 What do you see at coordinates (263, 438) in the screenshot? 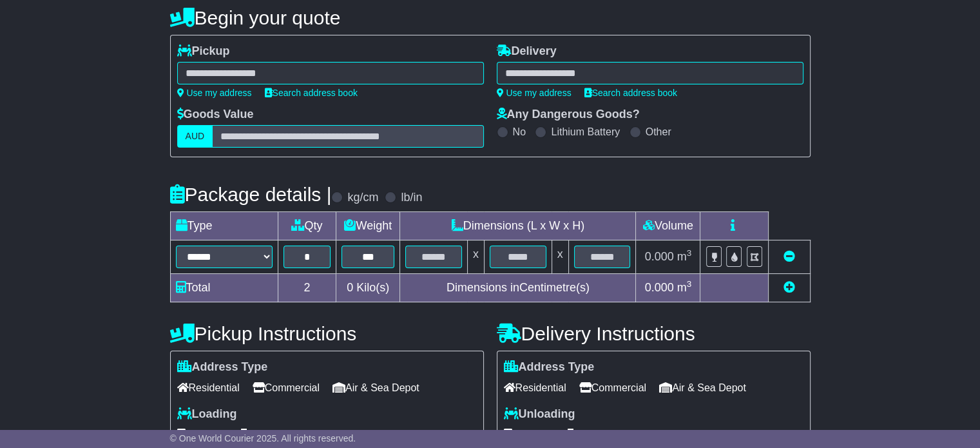
I see `span: © One World Courier 2025. All rights reserved.` at bounding box center [263, 438].